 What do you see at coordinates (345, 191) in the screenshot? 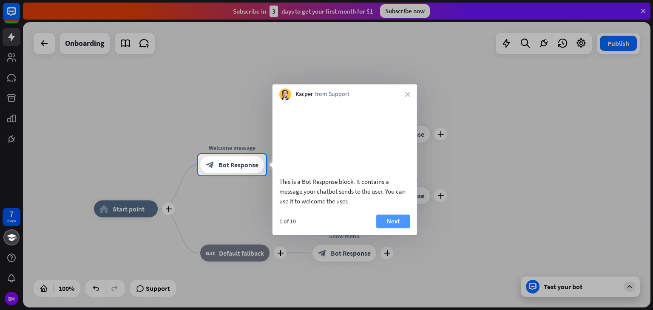
I see `div: This is a Bot Response block. It contains a message your chatbot sends to the user. You can use i...` at bounding box center [345, 191].